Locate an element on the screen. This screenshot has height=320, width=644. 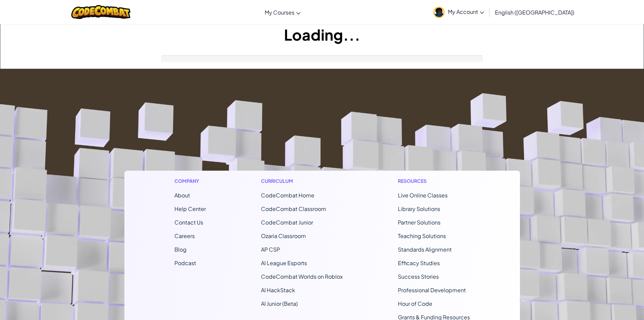
a: Library Solutions is located at coordinates (419, 209).